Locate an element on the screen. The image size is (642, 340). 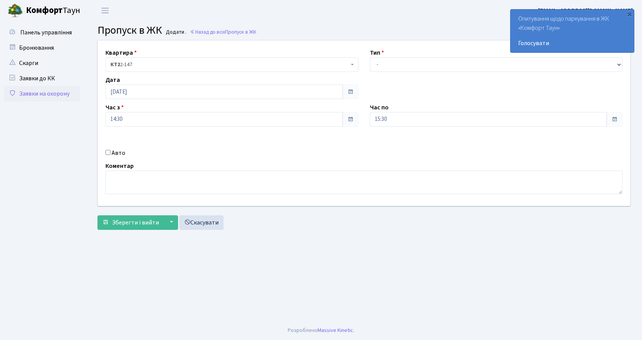
b: Комфорт is located at coordinates (44, 10).